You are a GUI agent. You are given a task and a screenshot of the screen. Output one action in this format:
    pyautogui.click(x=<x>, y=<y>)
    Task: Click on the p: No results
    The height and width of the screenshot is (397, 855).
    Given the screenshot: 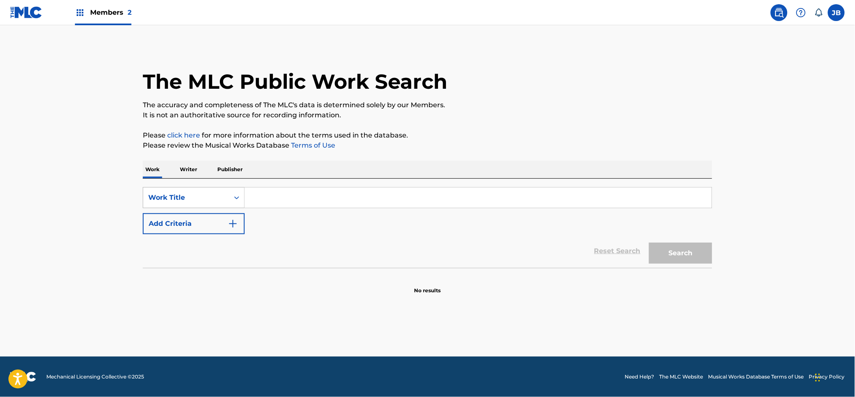 What is the action you would take?
    pyautogui.click(x=427, y=286)
    